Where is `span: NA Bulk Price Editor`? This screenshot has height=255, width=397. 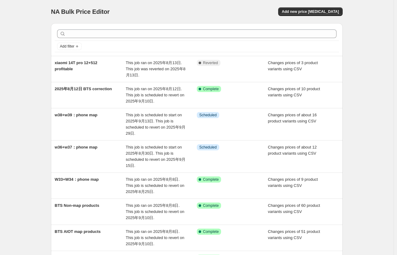 span: NA Bulk Price Editor is located at coordinates (80, 12).